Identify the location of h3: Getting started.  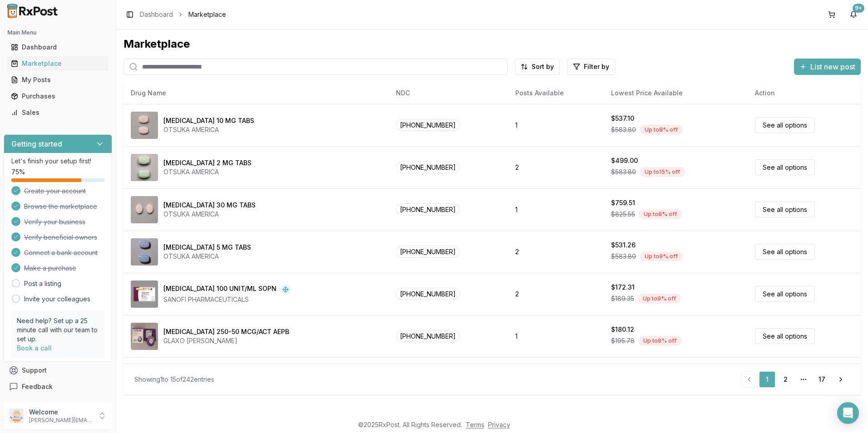
(37, 144).